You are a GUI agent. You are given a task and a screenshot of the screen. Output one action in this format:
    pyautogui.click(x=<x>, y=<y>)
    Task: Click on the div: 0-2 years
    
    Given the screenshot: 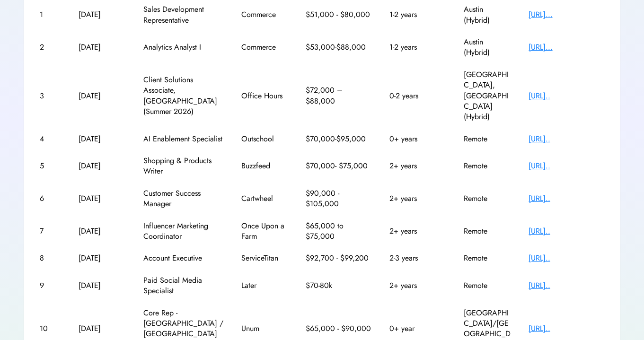 What is the action you would take?
    pyautogui.click(x=418, y=96)
    